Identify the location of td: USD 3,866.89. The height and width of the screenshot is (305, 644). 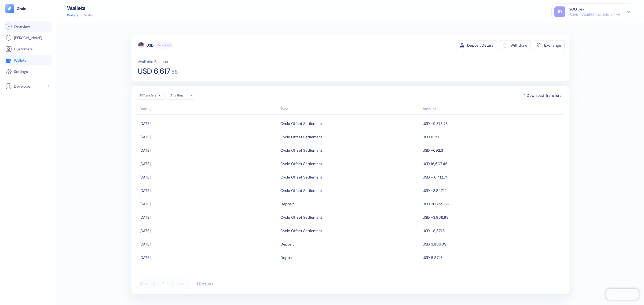
(492, 244).